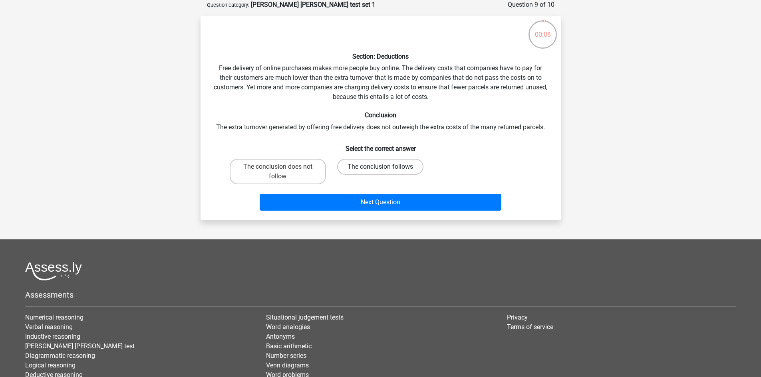  I want to click on img: Assessly logo, so click(54, 271).